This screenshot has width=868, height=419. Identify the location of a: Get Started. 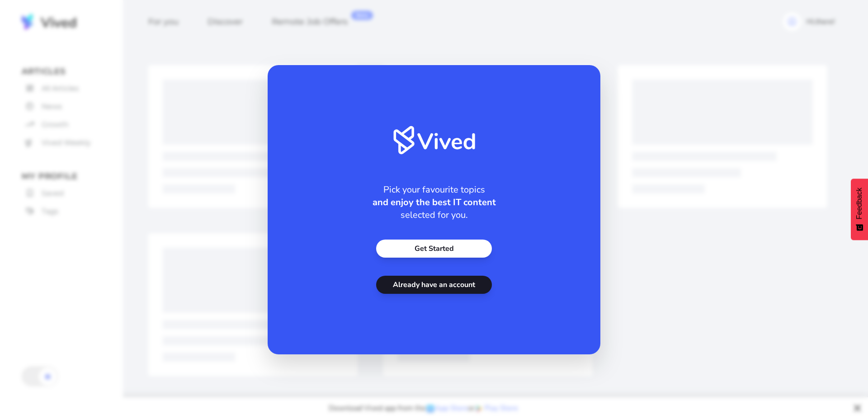
(434, 249).